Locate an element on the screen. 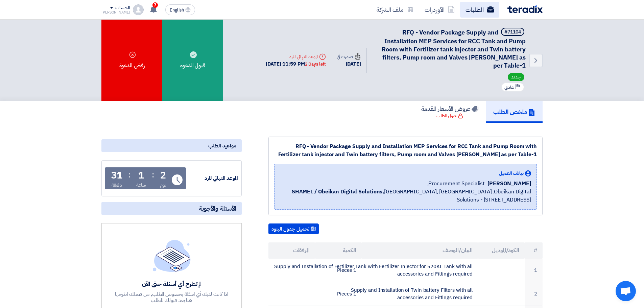  td: 2 is located at coordinates (533, 293).